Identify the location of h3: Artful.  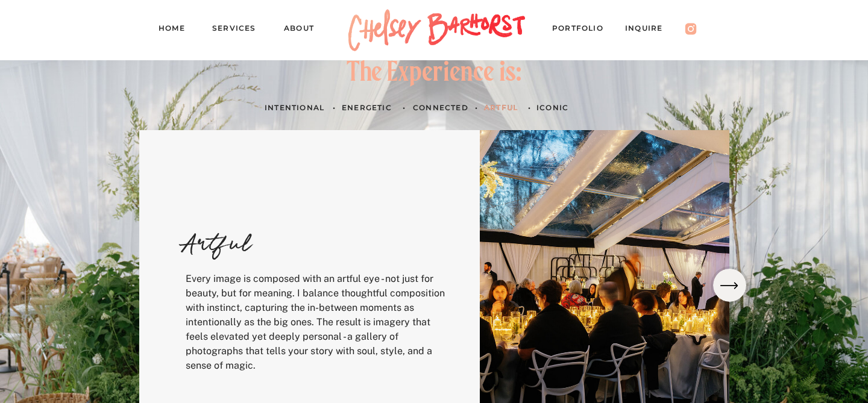
(254, 239).